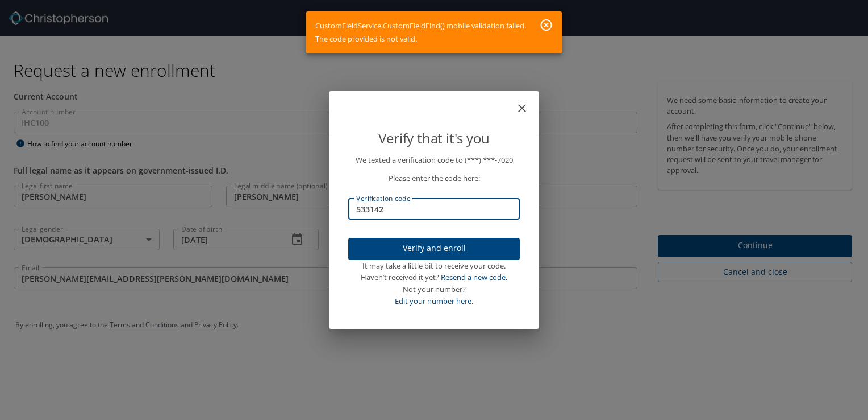 Image resolution: width=868 pixels, height=420 pixels. I want to click on div: CustomFieldService.CustomFieldFind() mobile validation failed. The code provided is not valid., so click(420, 32).